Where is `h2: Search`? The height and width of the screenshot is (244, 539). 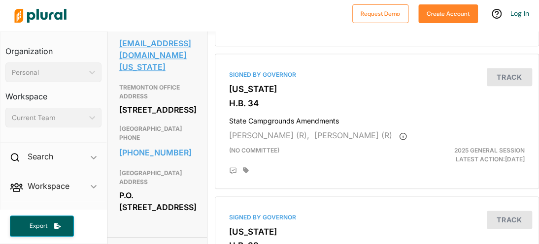 h2: Search is located at coordinates (40, 157).